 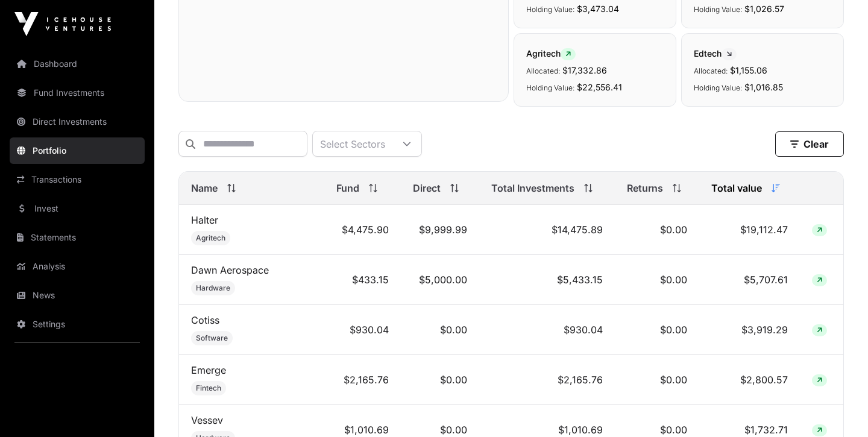 I want to click on span: $17,332.86, so click(x=584, y=70).